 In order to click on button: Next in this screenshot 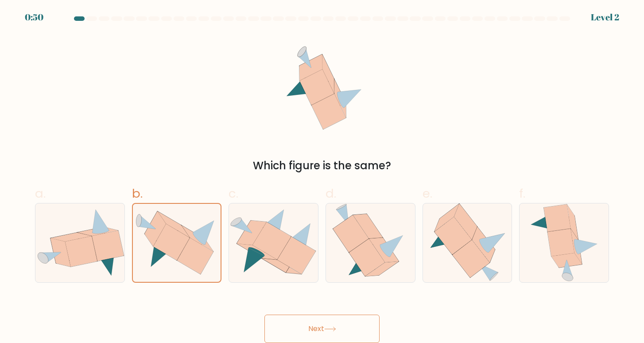, I will do `click(322, 329)`.